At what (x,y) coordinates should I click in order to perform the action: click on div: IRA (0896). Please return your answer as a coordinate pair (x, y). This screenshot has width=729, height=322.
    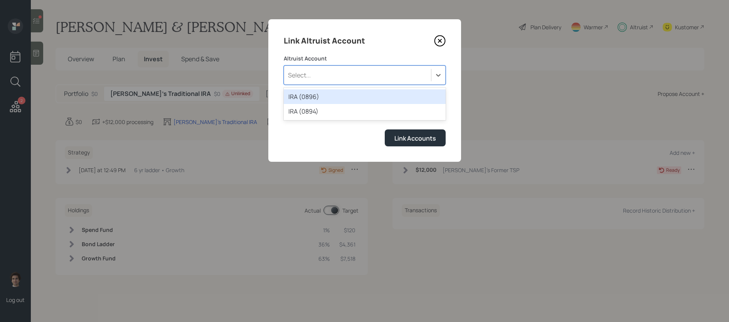
    Looking at the image, I should click on (365, 97).